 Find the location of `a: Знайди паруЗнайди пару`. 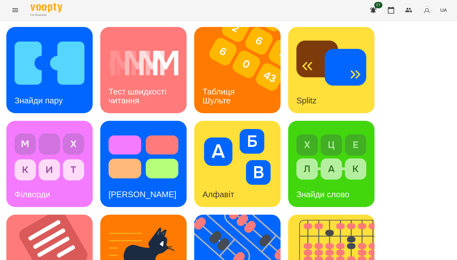

a: Знайди паруЗнайди пару is located at coordinates (50, 70).